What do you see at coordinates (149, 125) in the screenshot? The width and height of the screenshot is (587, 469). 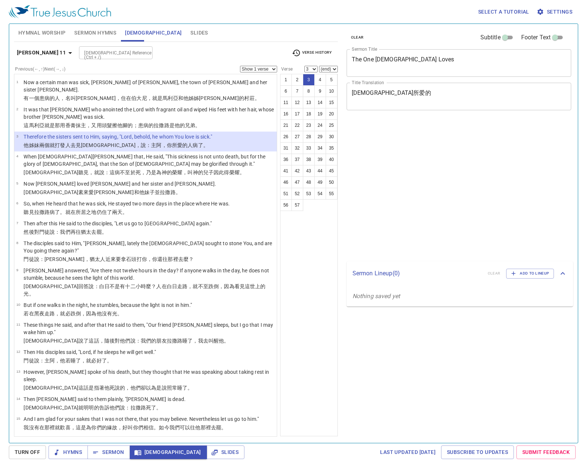 I see `wg2532: 用頭髮` at bounding box center [149, 125].